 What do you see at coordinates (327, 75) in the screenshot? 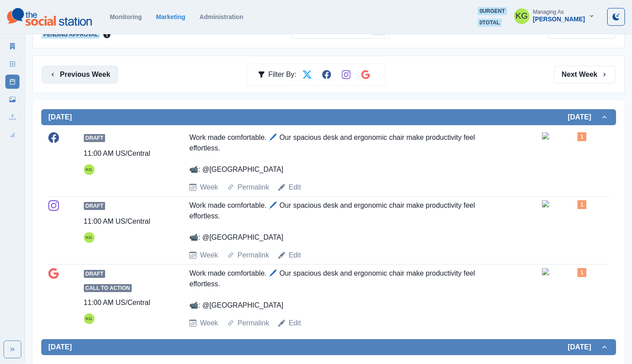
I see `button: Filter by Facebook` at bounding box center [327, 75].